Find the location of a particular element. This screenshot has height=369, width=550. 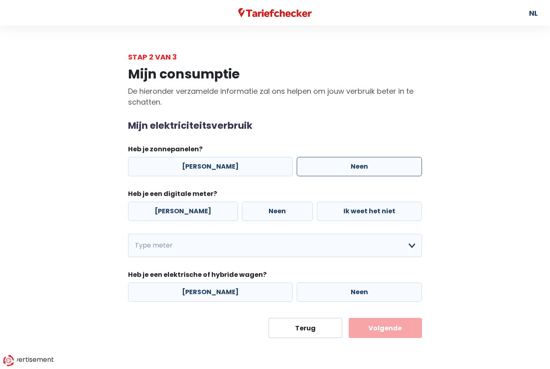

legend: Heb je zonnepanelen? is located at coordinates (275, 151).